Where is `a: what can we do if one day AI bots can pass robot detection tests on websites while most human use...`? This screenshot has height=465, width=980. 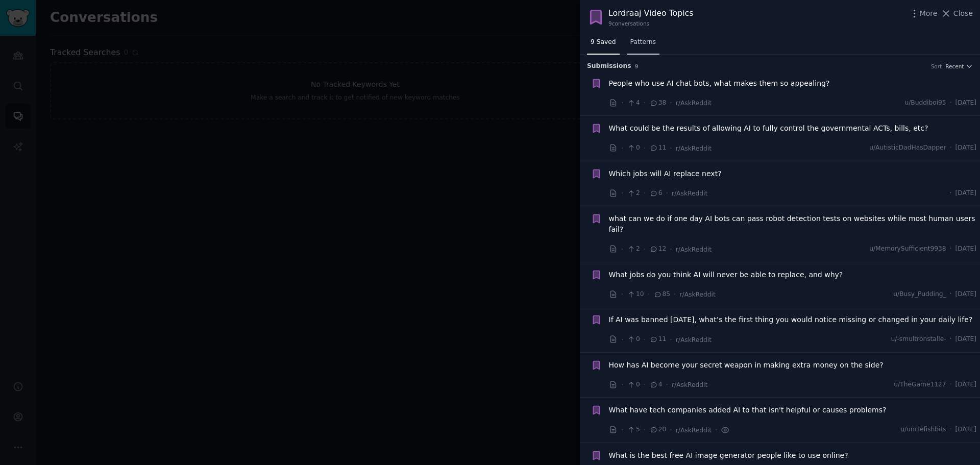
a: what can we do if one day AI bots can pass robot detection tests on websites while most human use... is located at coordinates (793, 224).